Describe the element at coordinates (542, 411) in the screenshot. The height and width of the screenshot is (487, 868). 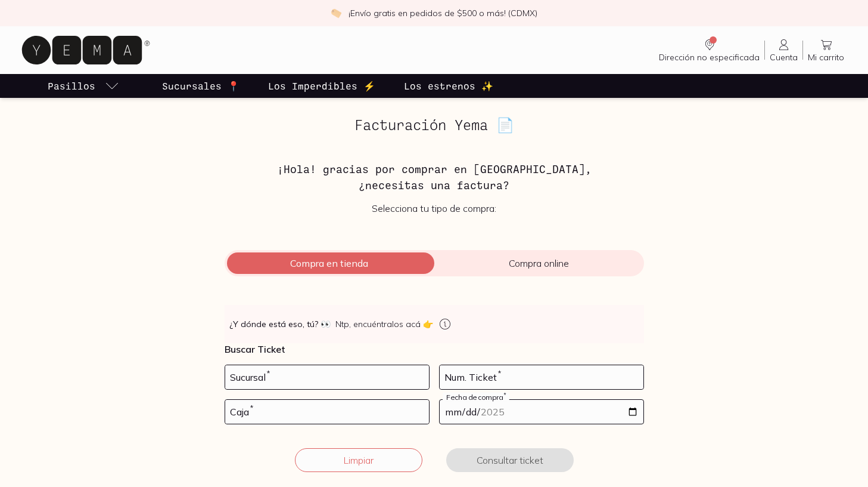
I see `input: 14-05-2023` at that location.